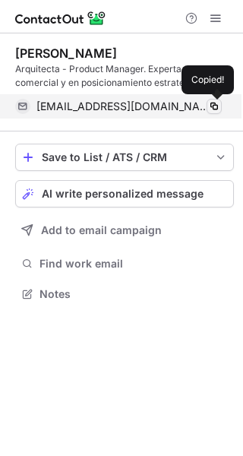  I want to click on div: Arquitecta - Product Manager. Experta en gestión comercial y en posicionamiento estratégico de pr..., so click(125, 76).